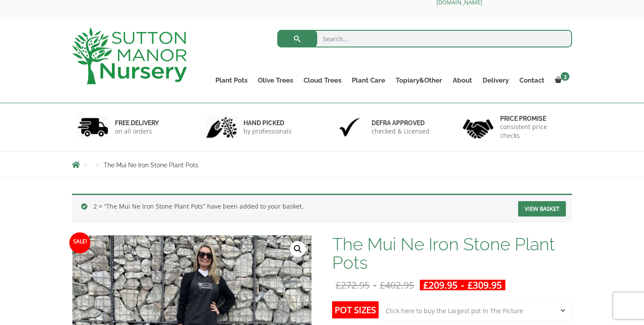 The height and width of the screenshot is (325, 644). What do you see at coordinates (425, 39) in the screenshot?
I see `input: Search...` at bounding box center [425, 39].